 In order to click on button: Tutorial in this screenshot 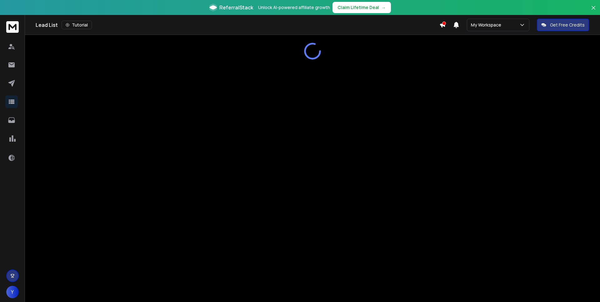, I will do `click(77, 25)`.